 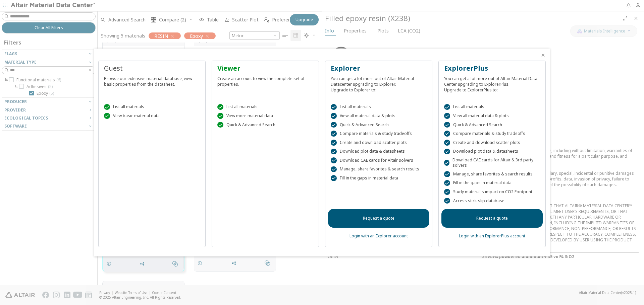 What do you see at coordinates (152, 68) in the screenshot?
I see `div: Guest` at bounding box center [152, 68].